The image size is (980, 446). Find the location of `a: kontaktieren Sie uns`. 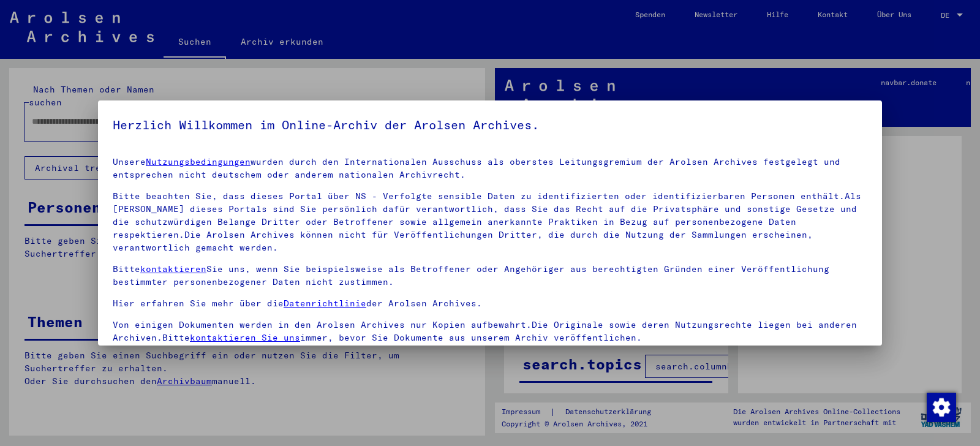

a: kontaktieren Sie uns is located at coordinates (245, 338).